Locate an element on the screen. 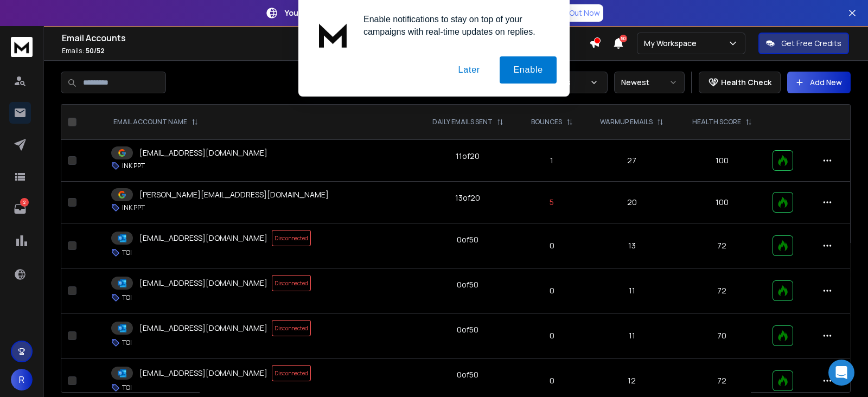  p: 1 is located at coordinates (552, 161).